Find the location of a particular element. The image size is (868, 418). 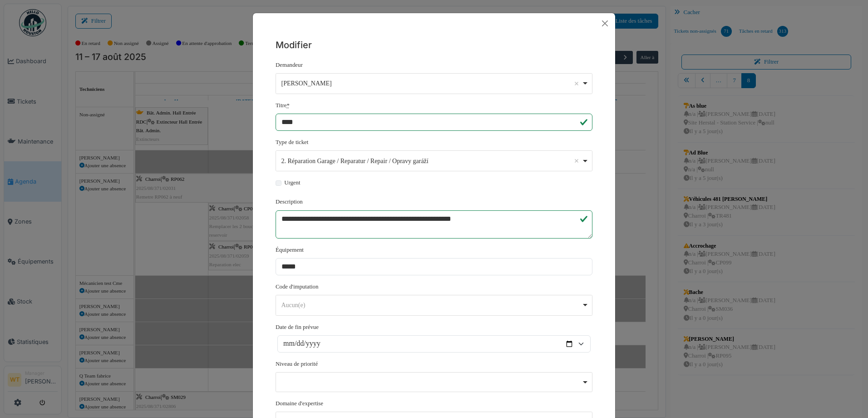

abbr: Requis is located at coordinates (287, 106).